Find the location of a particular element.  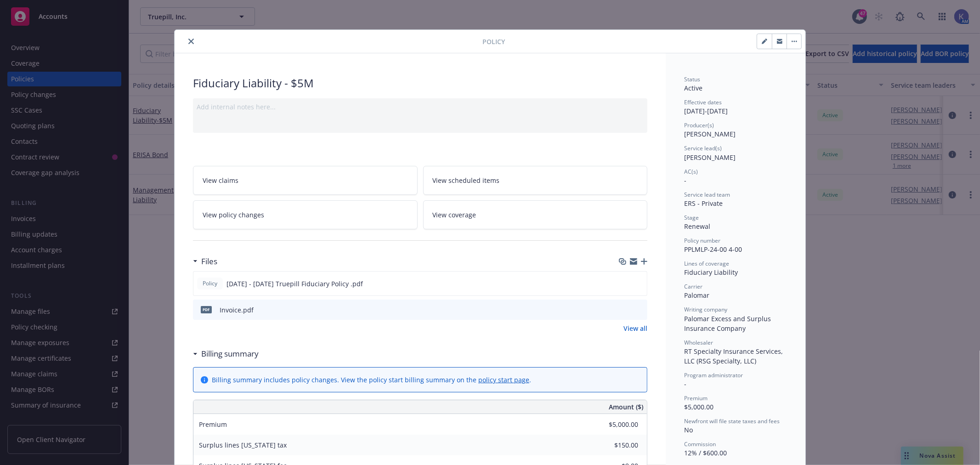

span: 12% / $600.00 is located at coordinates (705, 453).